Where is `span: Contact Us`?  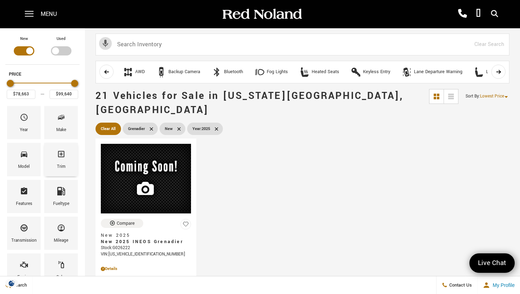 span: Contact Us is located at coordinates (459, 285).